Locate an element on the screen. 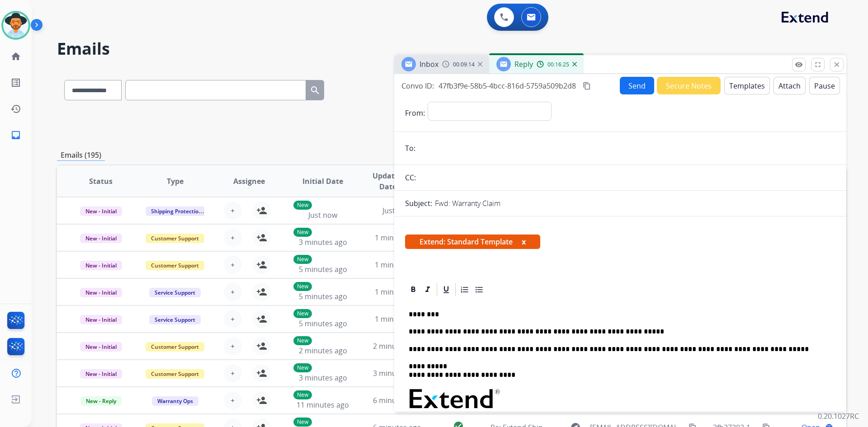 The width and height of the screenshot is (868, 427). span: Extend: Standard Template is located at coordinates (472, 242).